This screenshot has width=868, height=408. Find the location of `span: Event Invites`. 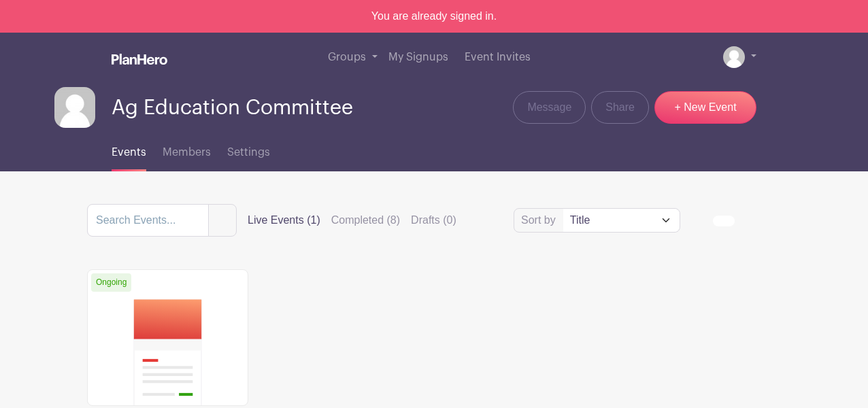

span: Event Invites is located at coordinates (498, 57).